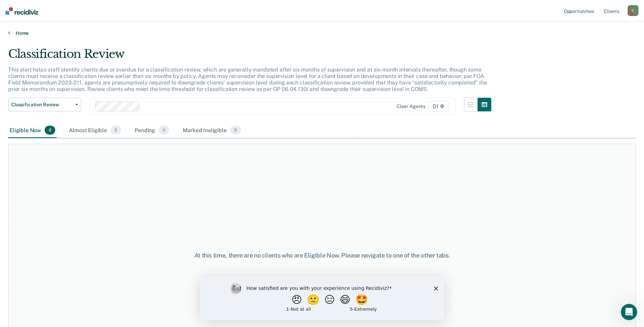  What do you see at coordinates (78, 33) in the screenshot?
I see `div: 1 - Not at all` at bounding box center [78, 33].